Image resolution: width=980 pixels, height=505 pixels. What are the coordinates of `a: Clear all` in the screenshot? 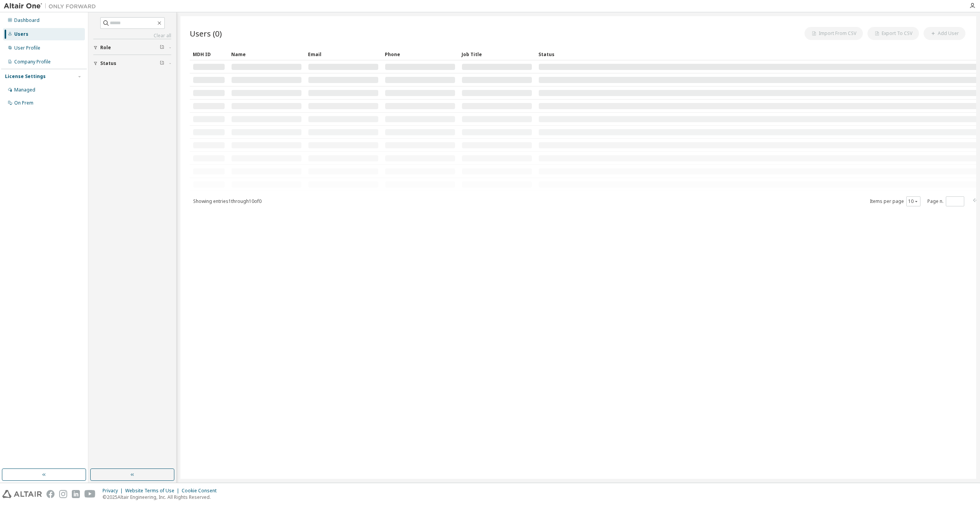 It's located at (132, 36).